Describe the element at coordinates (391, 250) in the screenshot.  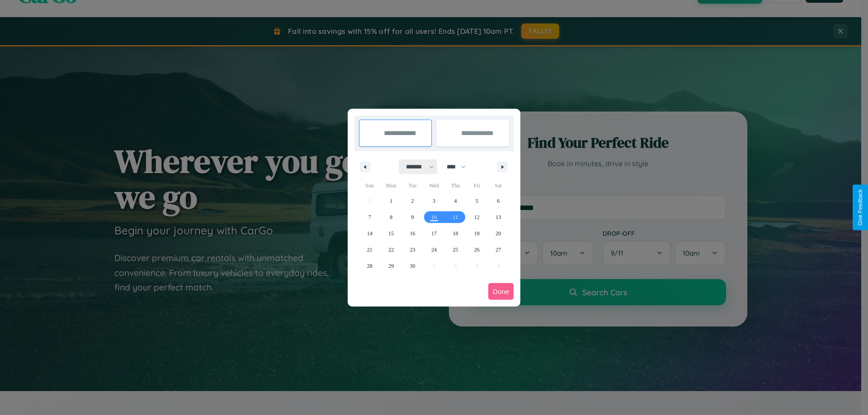
I see `button: 22` at that location.